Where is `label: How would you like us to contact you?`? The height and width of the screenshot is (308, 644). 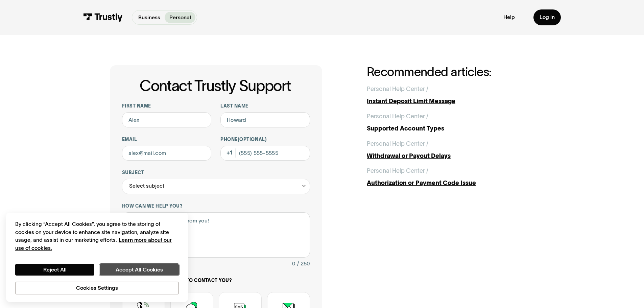
label: How would you like us to contact you? is located at coordinates (216, 281).